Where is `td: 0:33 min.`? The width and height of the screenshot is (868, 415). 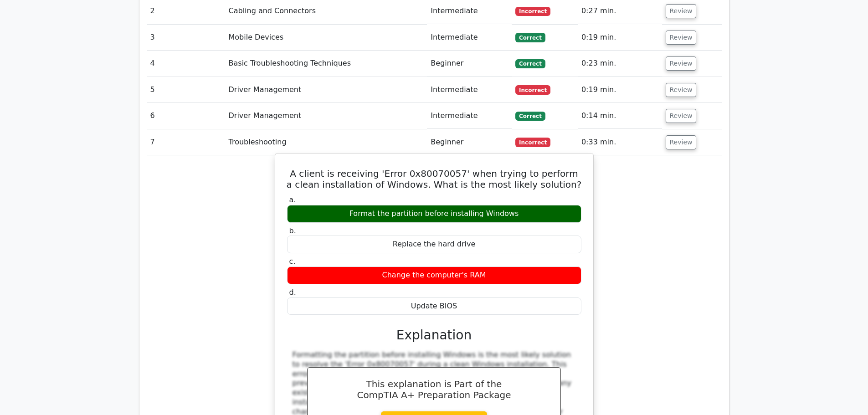 td: 0:33 min. is located at coordinates (620, 142).